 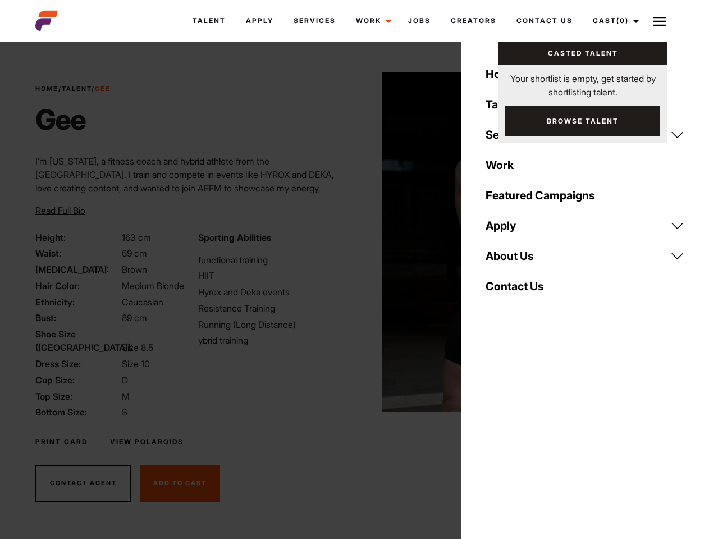 What do you see at coordinates (77, 412) in the screenshot?
I see `span: Bottom Size:` at bounding box center [77, 412].